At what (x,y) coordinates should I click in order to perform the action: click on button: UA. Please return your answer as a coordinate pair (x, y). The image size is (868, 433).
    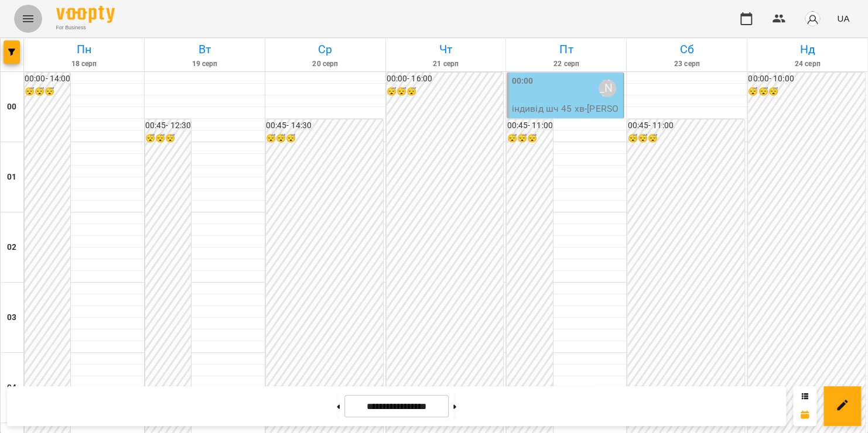
    Looking at the image, I should click on (843, 18).